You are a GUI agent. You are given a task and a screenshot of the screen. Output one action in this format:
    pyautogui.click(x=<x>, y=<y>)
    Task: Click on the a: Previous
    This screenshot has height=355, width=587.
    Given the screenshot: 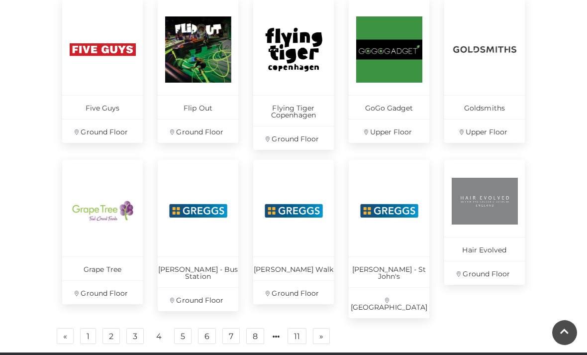 What is the action you would take?
    pyautogui.click(x=65, y=336)
    